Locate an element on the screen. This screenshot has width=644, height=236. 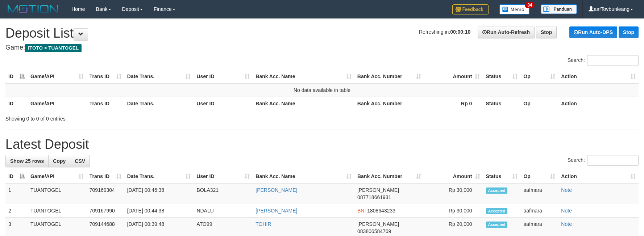
a: Run Auto-DPS is located at coordinates (593, 33).